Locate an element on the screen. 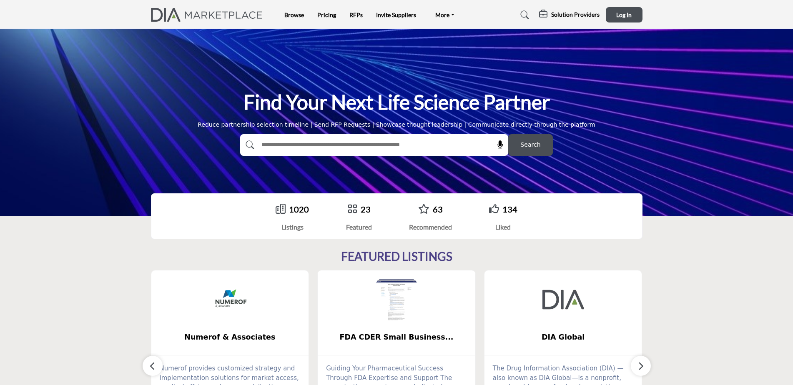 The image size is (793, 385). img: DIA Global is located at coordinates (563, 300).